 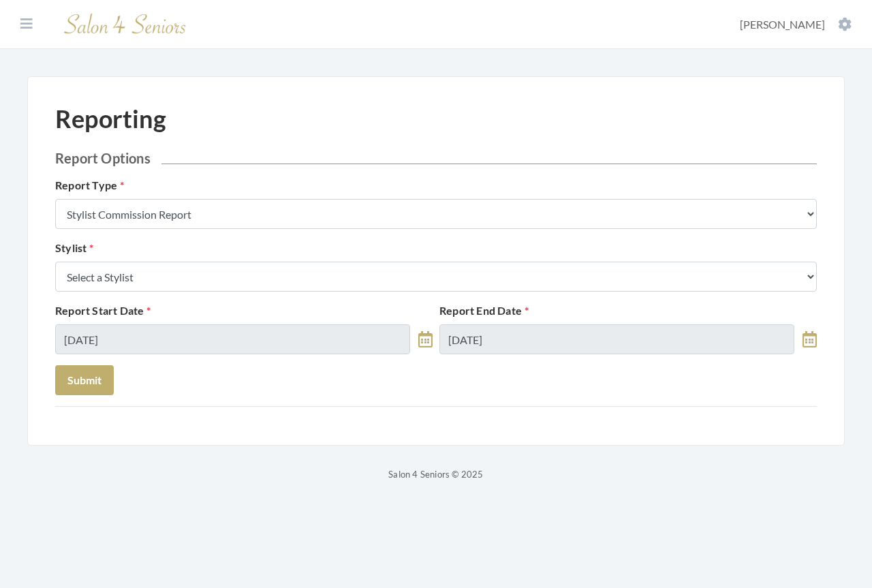 I want to click on label: Report Type, so click(x=89, y=185).